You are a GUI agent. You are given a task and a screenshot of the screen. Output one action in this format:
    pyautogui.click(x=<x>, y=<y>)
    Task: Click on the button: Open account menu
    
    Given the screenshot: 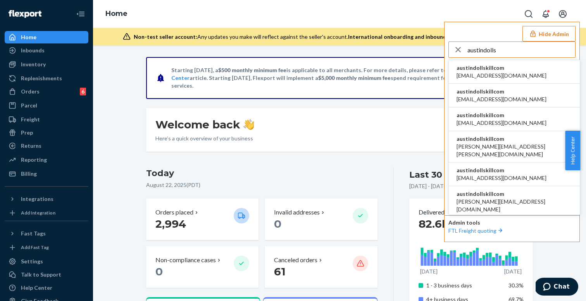 What is the action you would take?
    pyautogui.click(x=563, y=14)
    